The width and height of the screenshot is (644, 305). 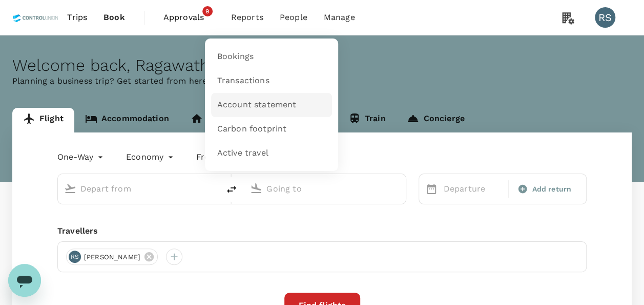 What do you see at coordinates (151, 157) in the screenshot?
I see `div: Economy` at bounding box center [151, 157].